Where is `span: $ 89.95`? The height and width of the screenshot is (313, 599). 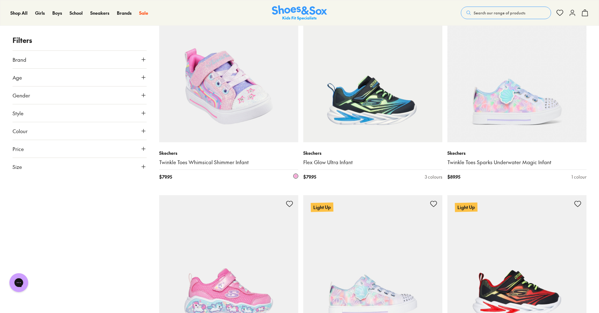 span: $ 89.95 is located at coordinates (454, 177).